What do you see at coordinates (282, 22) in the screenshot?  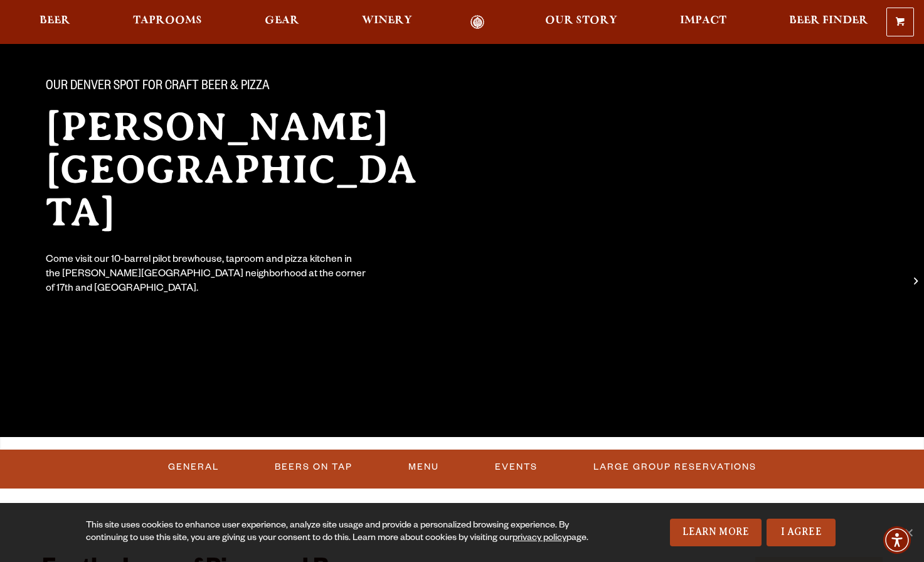 I see `a: Gear` at bounding box center [282, 22].